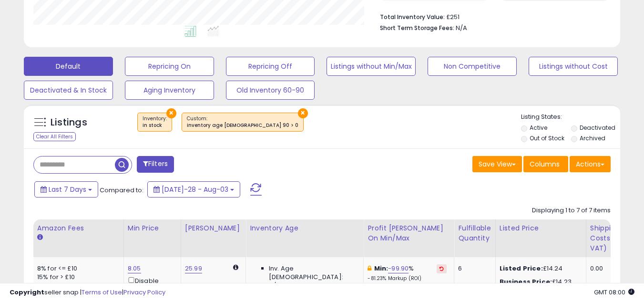 This screenshot has width=644, height=302. I want to click on strong: Copyright, so click(27, 292).